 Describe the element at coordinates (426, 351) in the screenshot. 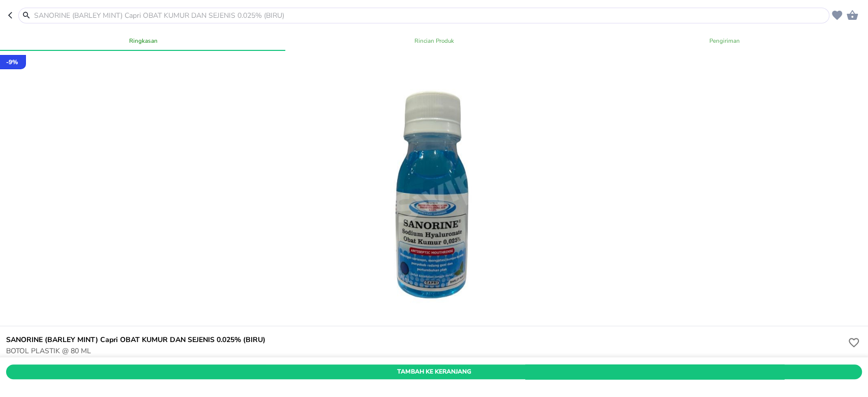

I see `p: BOTOL PLASTIK @ 80 ML` at that location.